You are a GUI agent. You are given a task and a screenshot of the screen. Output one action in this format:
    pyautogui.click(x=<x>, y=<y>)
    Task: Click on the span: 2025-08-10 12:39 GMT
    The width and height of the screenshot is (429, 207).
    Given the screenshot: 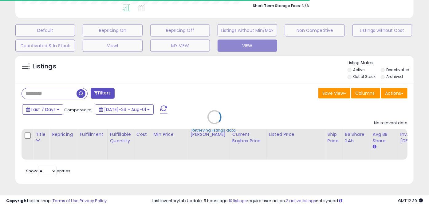 What is the action you would take?
    pyautogui.click(x=410, y=201)
    